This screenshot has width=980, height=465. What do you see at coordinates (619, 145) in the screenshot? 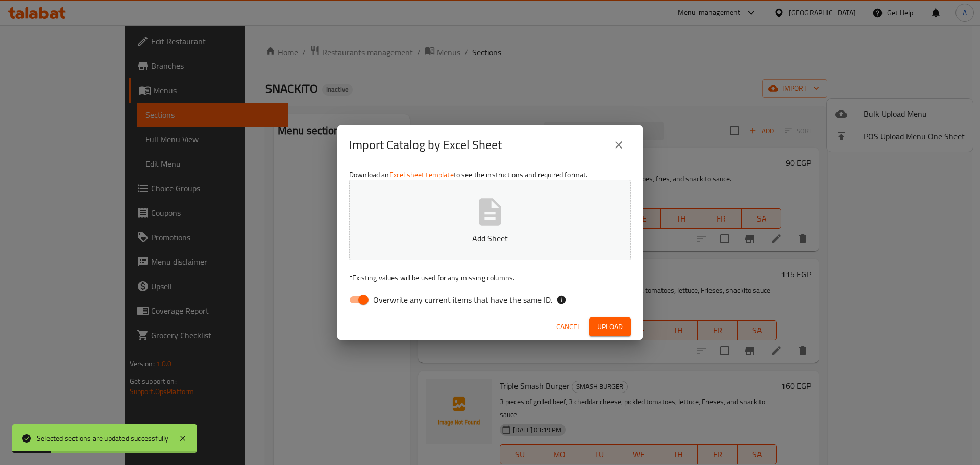
I see `button: close` at bounding box center [619, 145].